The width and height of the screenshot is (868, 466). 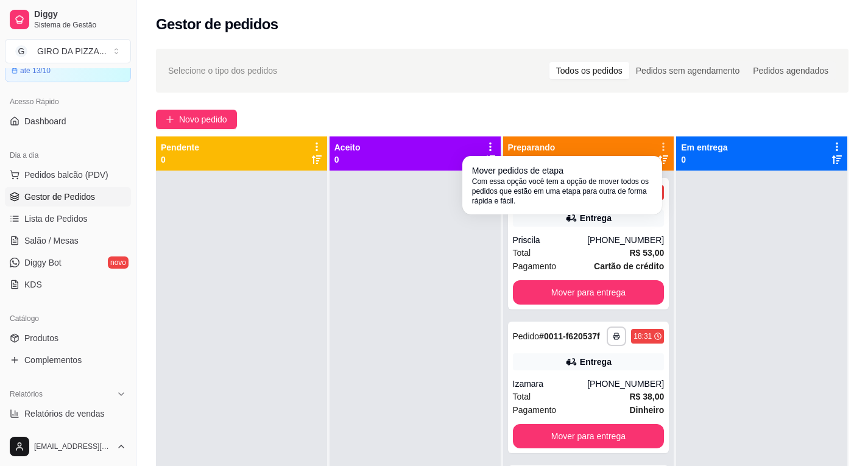 I want to click on span: G, so click(x=21, y=51).